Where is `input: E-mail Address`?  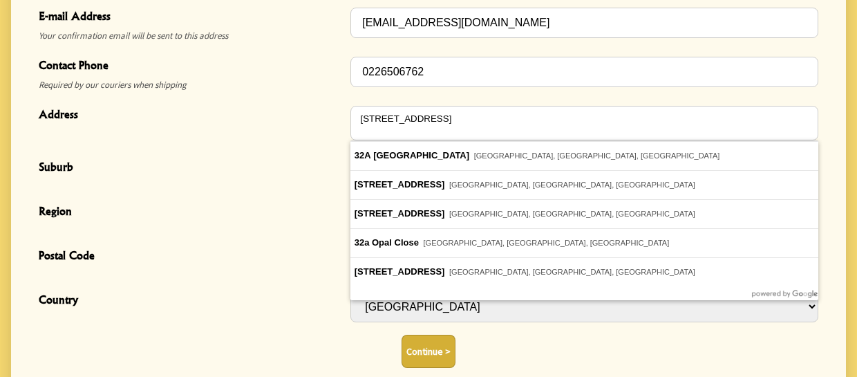 input: E-mail Address is located at coordinates (584, 23).